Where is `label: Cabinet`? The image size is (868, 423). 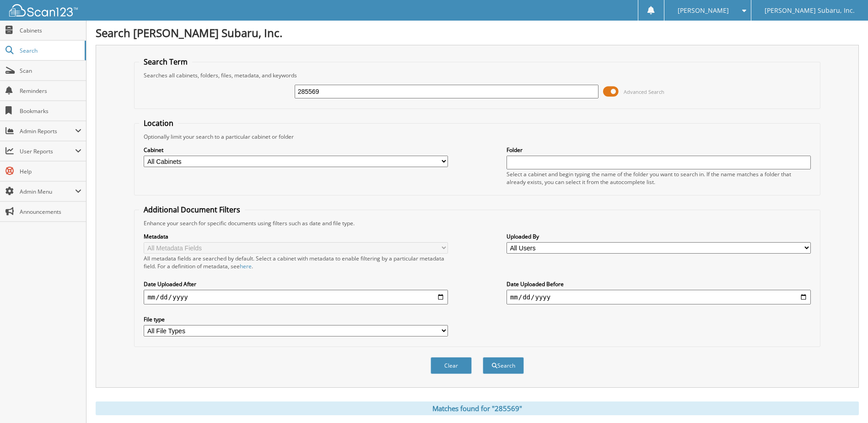 label: Cabinet is located at coordinates (295, 150).